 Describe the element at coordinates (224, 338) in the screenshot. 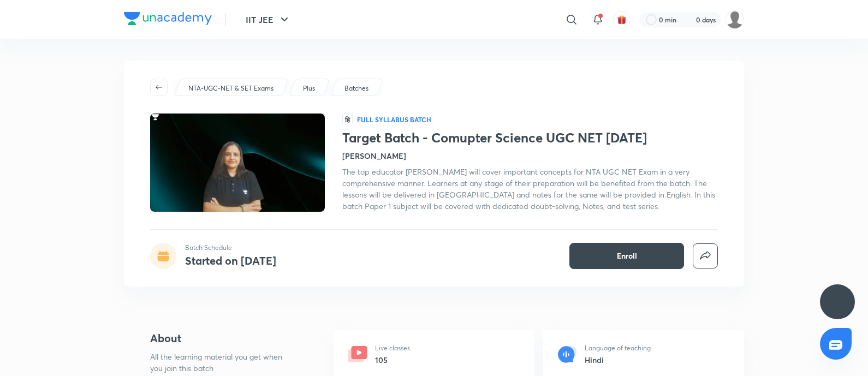

I see `h4: About` at that location.